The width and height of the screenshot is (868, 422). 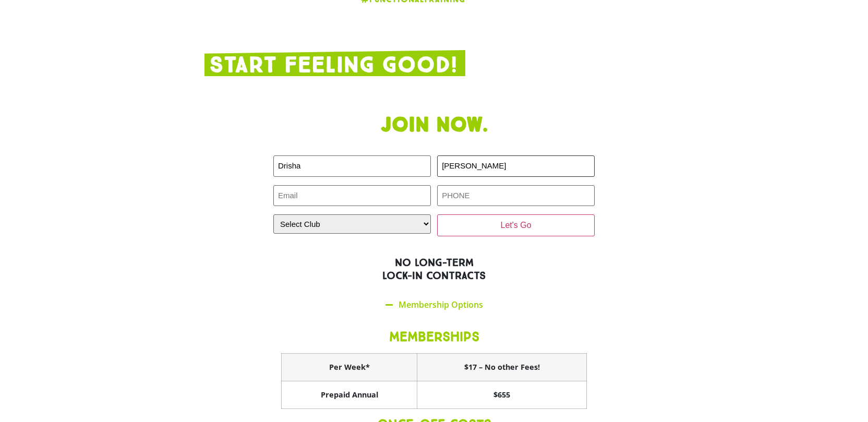 I want to click on th: $17 – No other Fees!, so click(x=502, y=367).